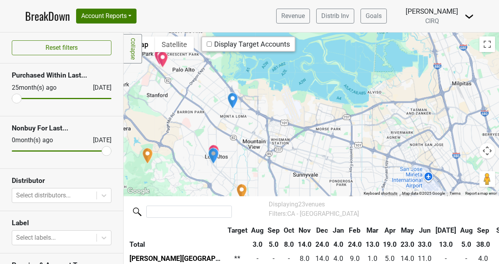 This screenshot has height=264, width=499. What do you see at coordinates (147, 156) in the screenshot?
I see `div: Palo Alto Hills Golf & Country Club` at bounding box center [147, 156].